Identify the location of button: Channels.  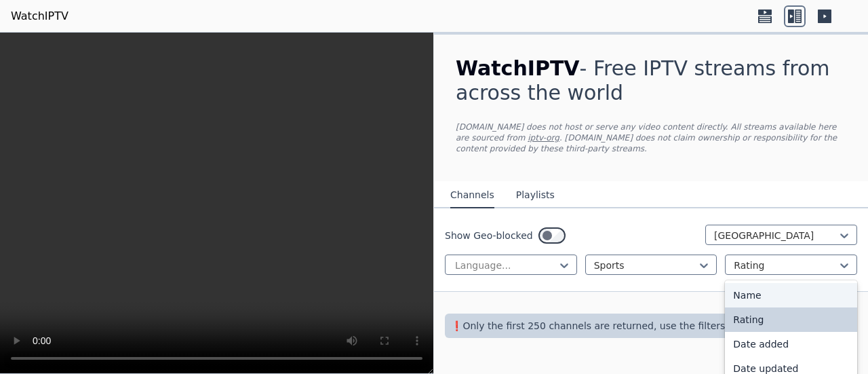
(472, 195).